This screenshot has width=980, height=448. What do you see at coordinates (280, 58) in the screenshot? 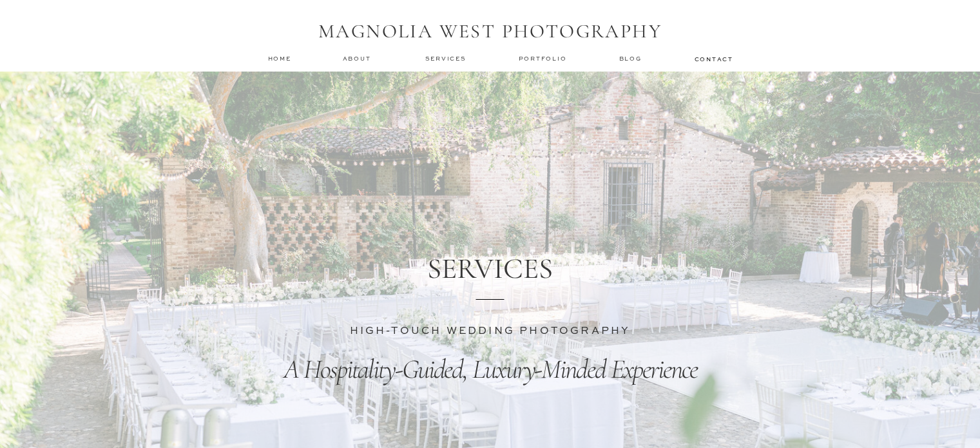
I see `a: home` at bounding box center [280, 58].